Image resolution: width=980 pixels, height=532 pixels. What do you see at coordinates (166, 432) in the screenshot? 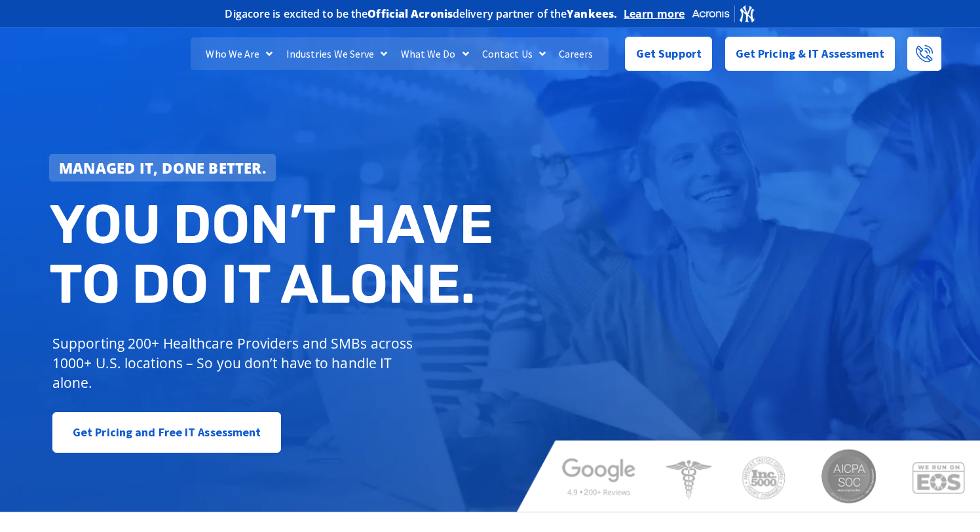
I see `span: Get Pricing and Free IT Assessment` at bounding box center [166, 432].